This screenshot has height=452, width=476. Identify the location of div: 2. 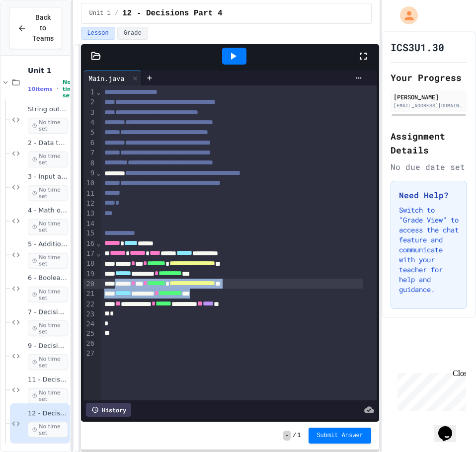
(90, 102).